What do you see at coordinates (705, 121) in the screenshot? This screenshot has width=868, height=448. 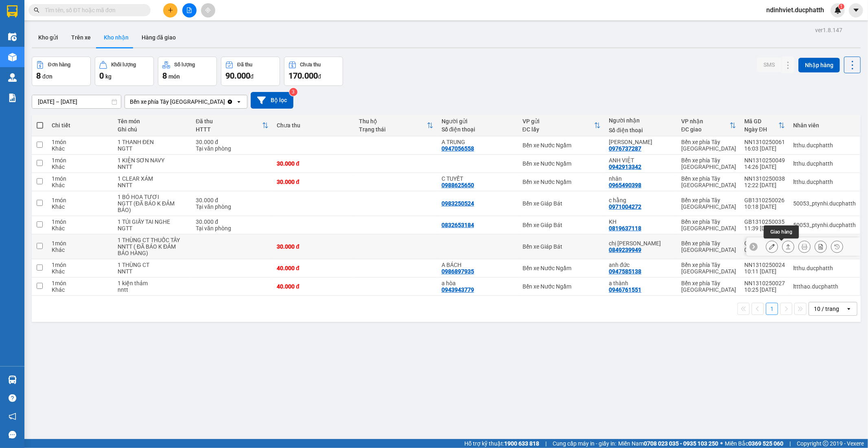 I see `div: VP nhận` at bounding box center [705, 121].